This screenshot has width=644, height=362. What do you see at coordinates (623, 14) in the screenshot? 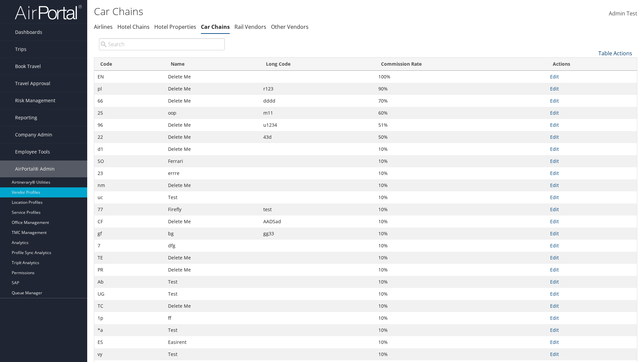
I see `a: Admin Test` at bounding box center [623, 14].